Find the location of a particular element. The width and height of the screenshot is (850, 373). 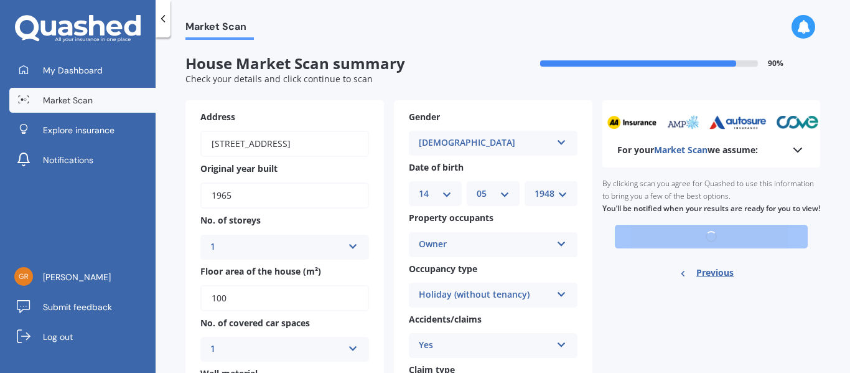

span: Explore insurance is located at coordinates (78, 130).